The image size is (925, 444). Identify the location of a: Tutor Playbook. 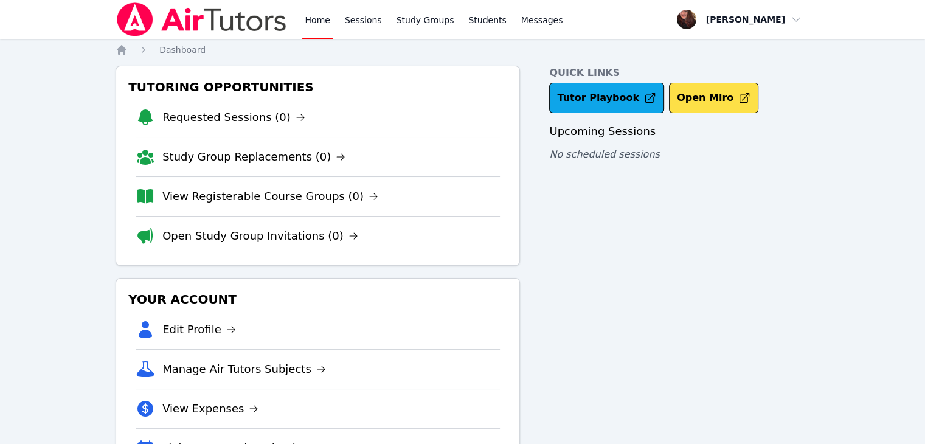
(607, 98).